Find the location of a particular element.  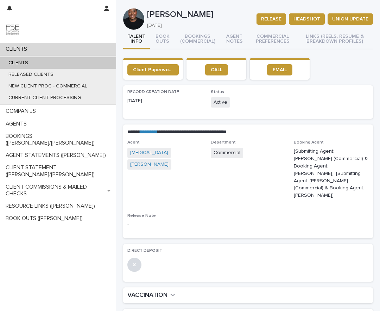

button: COMMERCIAL PREFERENCES is located at coordinates (273, 39).